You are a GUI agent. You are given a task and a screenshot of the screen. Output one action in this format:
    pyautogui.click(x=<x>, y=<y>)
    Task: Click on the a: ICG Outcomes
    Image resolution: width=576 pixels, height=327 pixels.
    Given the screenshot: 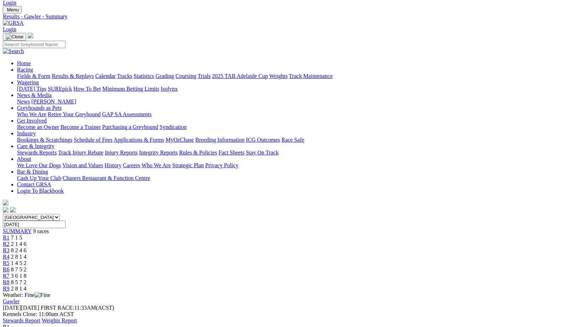 What is the action you would take?
    pyautogui.click(x=263, y=139)
    